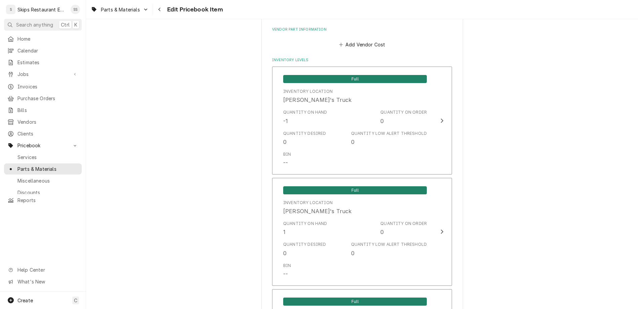  I want to click on a: Bills, so click(43, 110).